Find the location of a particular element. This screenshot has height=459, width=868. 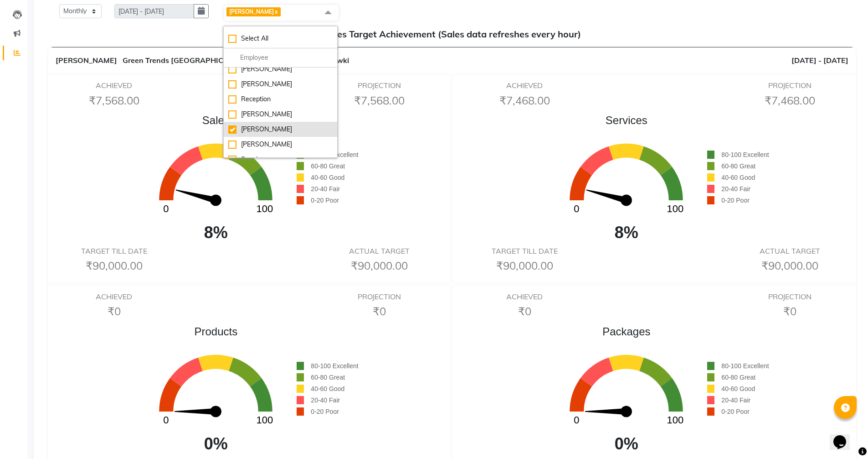

span: Sales is located at coordinates (216, 121).